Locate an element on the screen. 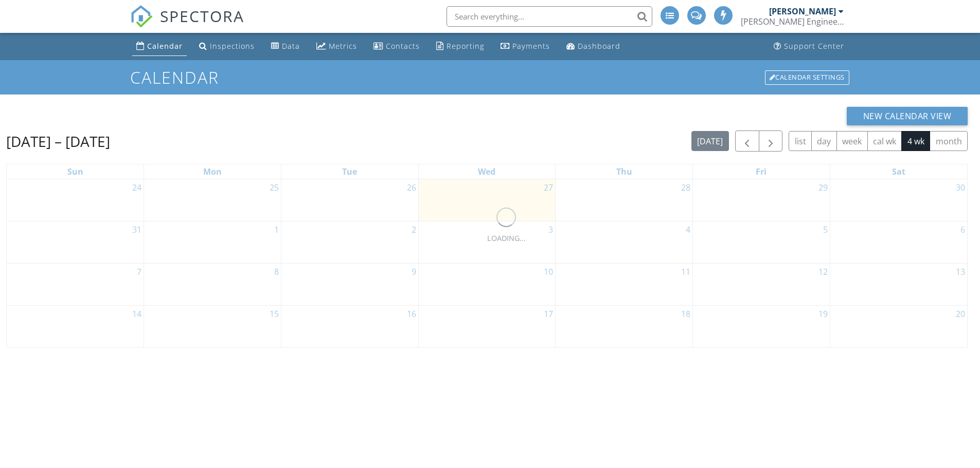 This screenshot has height=468, width=980. td: Go to September 1, 2025 is located at coordinates (213, 242).